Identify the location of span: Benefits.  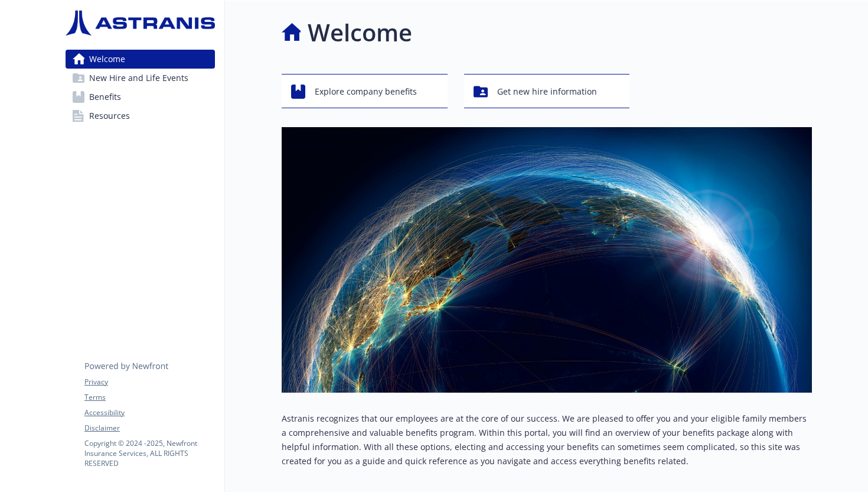
(105, 97).